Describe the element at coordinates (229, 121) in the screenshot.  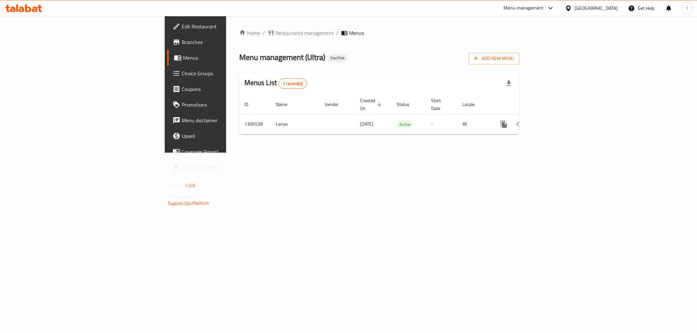
I see `span: Menu disclaimer` at that location.